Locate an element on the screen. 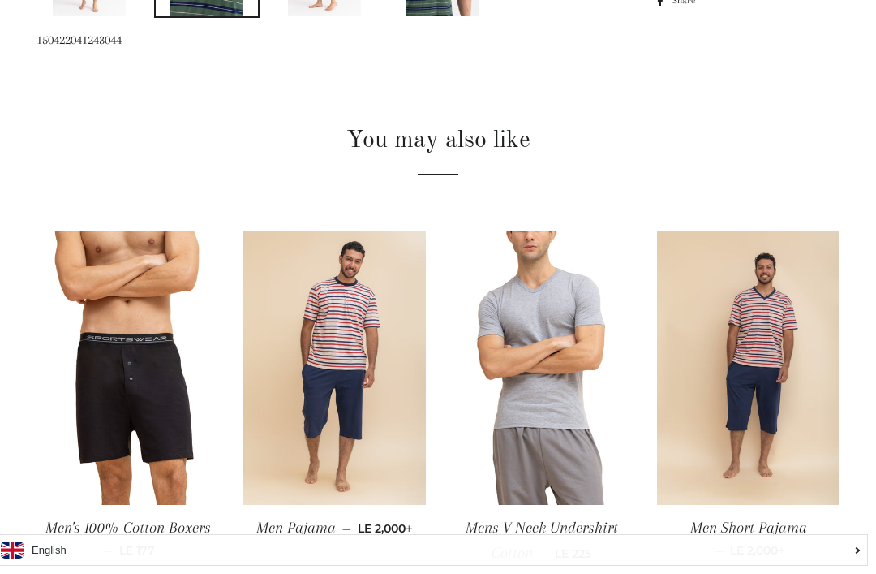 The height and width of the screenshot is (574, 876). span: Men Short Pajama is located at coordinates (749, 527).